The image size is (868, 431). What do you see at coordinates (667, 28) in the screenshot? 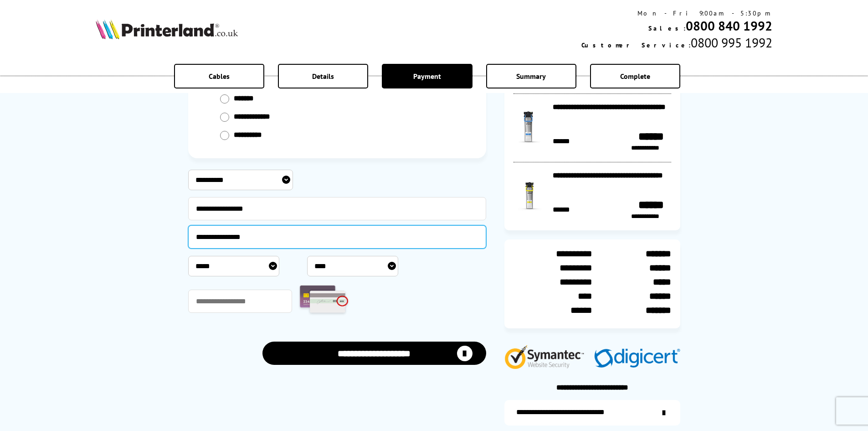
I see `span: Sales:` at bounding box center [667, 28].